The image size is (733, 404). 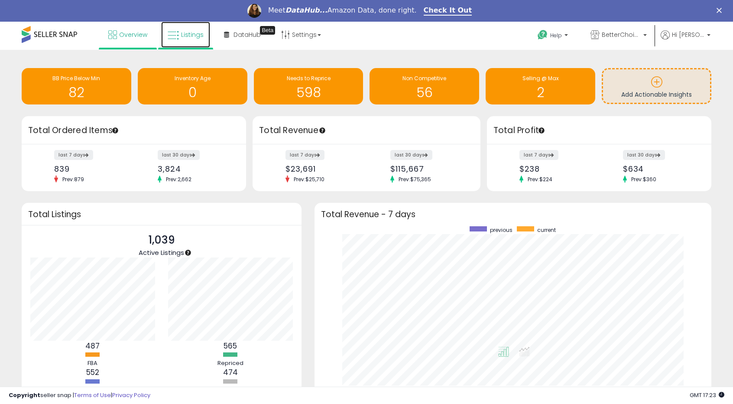 I want to click on span: Overview, so click(x=133, y=35).